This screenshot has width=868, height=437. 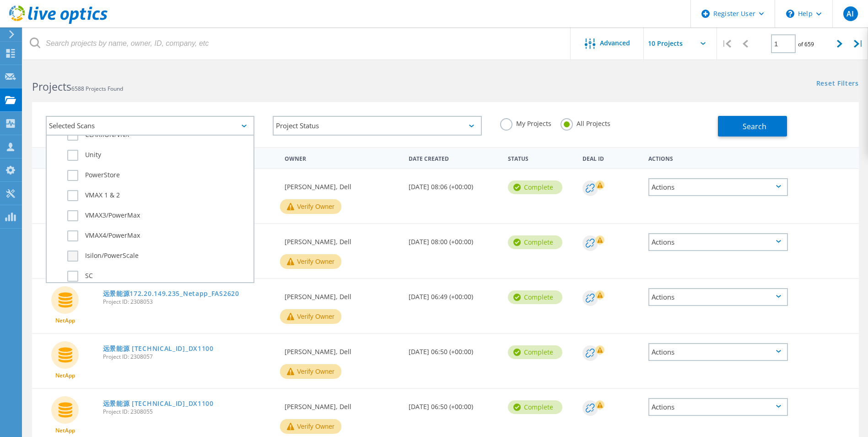 I want to click on span: Search, so click(x=755, y=126).